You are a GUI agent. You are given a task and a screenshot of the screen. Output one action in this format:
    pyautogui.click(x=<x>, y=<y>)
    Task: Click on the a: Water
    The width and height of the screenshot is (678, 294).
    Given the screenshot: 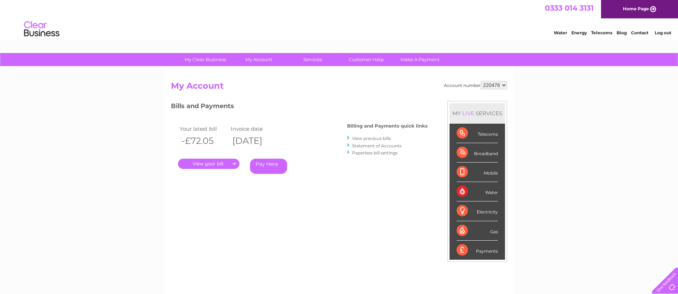 What is the action you would take?
    pyautogui.click(x=560, y=32)
    